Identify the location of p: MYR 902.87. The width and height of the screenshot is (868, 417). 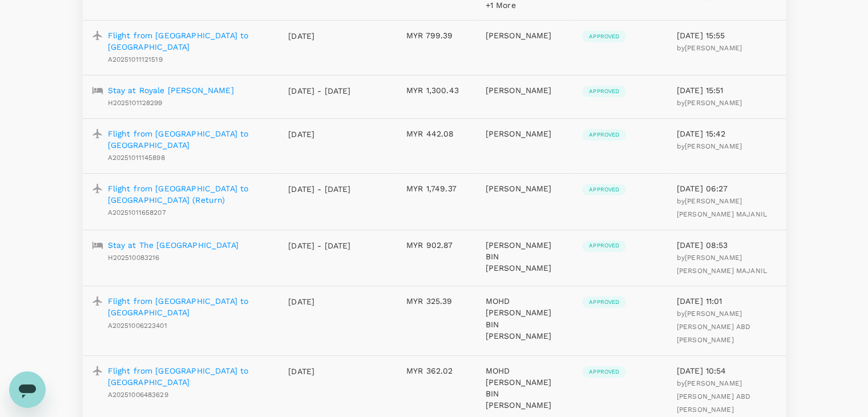
(437, 245).